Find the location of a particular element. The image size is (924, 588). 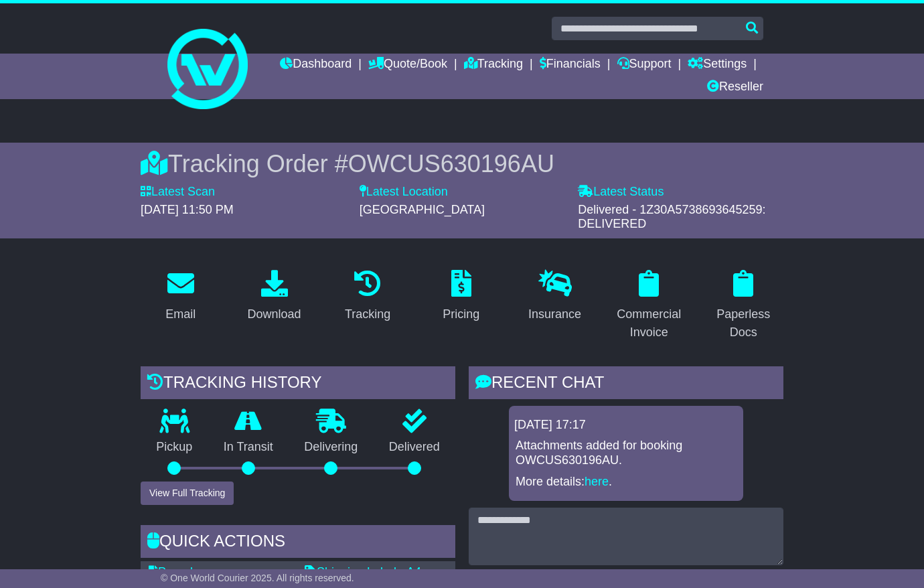

div: Tracking Order # is located at coordinates (462, 163).